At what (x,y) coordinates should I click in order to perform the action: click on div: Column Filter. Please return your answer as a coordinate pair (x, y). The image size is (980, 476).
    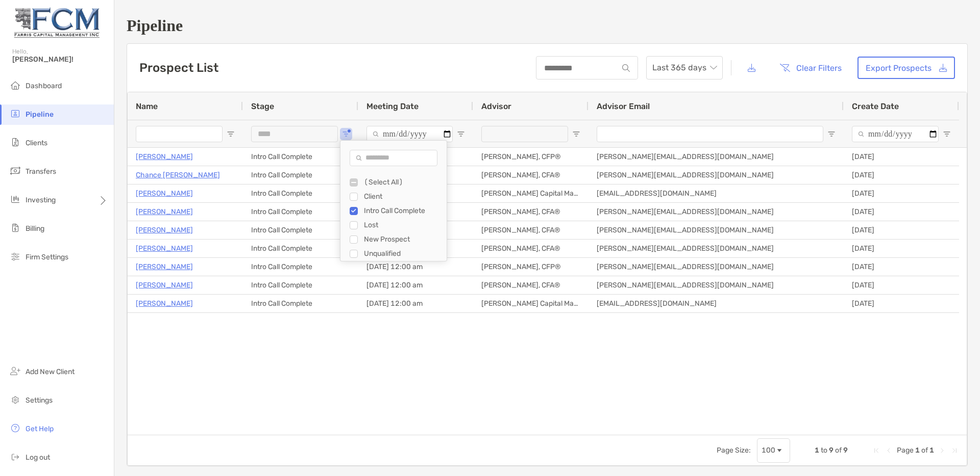
    Looking at the image, I should click on (394, 201).